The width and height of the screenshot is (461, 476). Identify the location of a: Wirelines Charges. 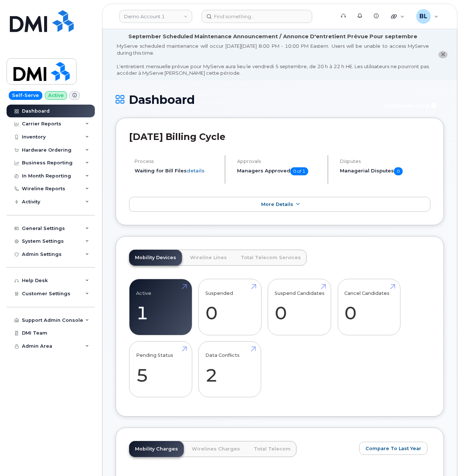
(216, 449).